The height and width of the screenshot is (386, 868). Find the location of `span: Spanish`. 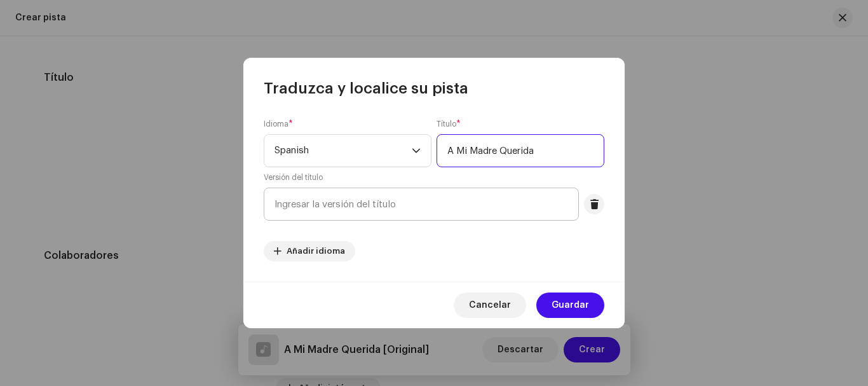

span: Spanish is located at coordinates (343, 151).